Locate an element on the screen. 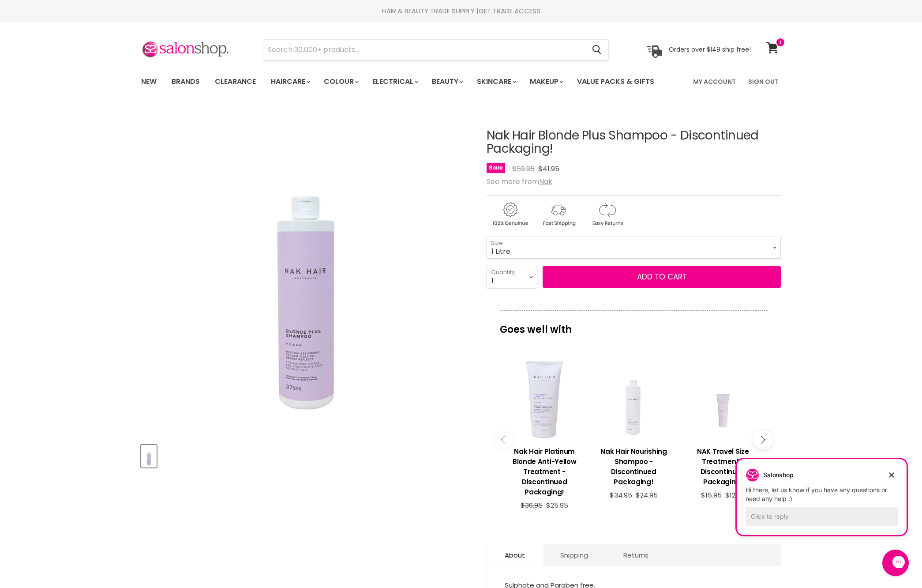 This screenshot has height=588, width=922. u: Nak is located at coordinates (546, 181).